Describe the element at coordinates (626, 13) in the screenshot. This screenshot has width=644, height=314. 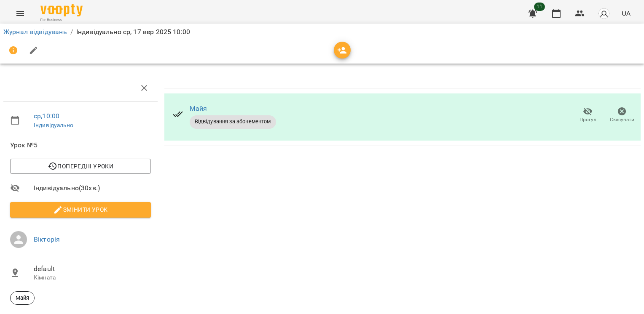
I see `span: UA` at that location.